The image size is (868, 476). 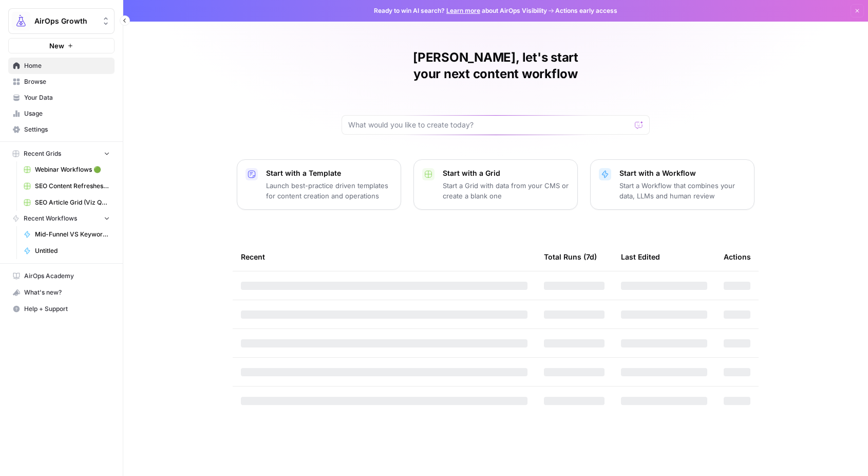 I want to click on span: Actions early access, so click(x=586, y=11).